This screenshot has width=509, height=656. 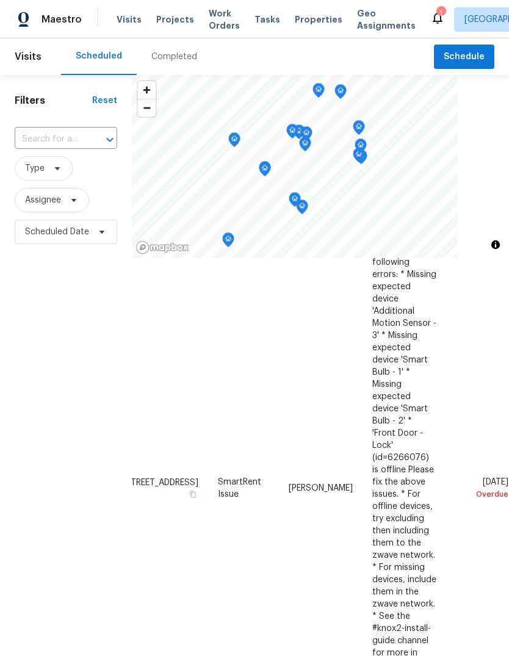 I want to click on span: Scheduled Date, so click(x=57, y=232).